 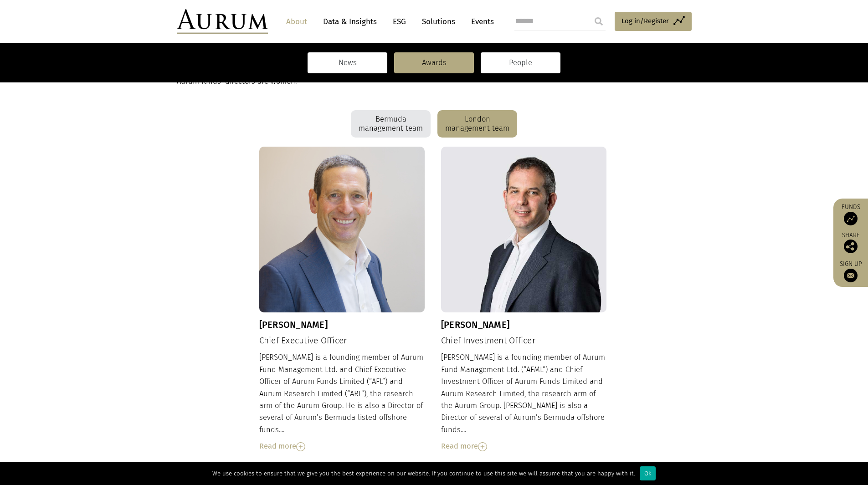 What do you see at coordinates (521, 63) in the screenshot?
I see `a: People` at bounding box center [521, 63].